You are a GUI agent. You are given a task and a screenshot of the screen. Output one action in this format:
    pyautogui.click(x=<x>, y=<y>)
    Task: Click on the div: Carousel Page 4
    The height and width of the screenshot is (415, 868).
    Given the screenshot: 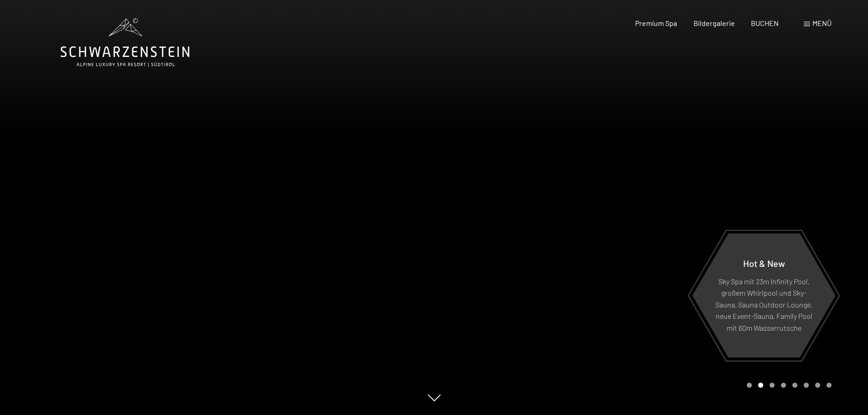 What is the action you would take?
    pyautogui.click(x=784, y=385)
    